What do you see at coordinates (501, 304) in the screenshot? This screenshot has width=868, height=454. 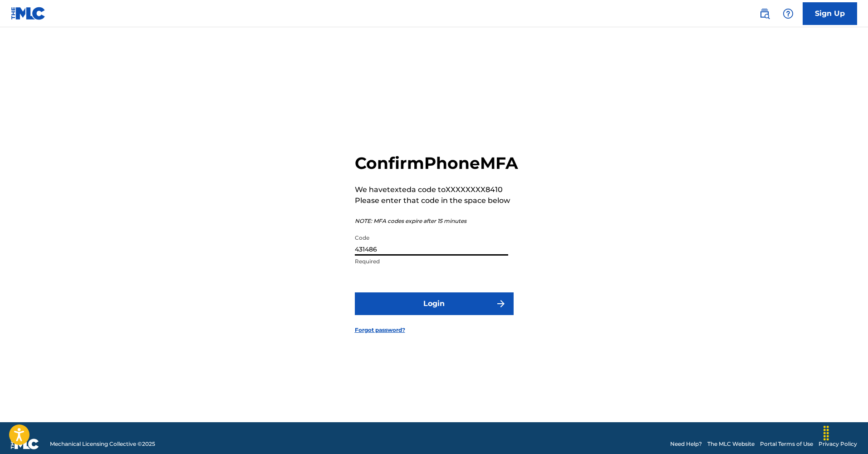 I see `img: f7272a7cc735f4ea7f67.svg` at bounding box center [501, 304].